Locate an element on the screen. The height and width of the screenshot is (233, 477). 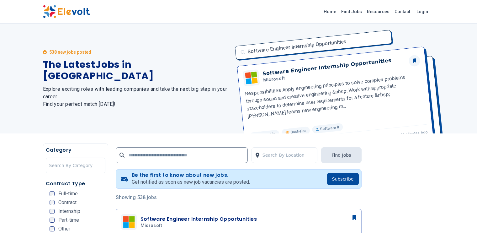
a: Contact is located at coordinates (402, 12).